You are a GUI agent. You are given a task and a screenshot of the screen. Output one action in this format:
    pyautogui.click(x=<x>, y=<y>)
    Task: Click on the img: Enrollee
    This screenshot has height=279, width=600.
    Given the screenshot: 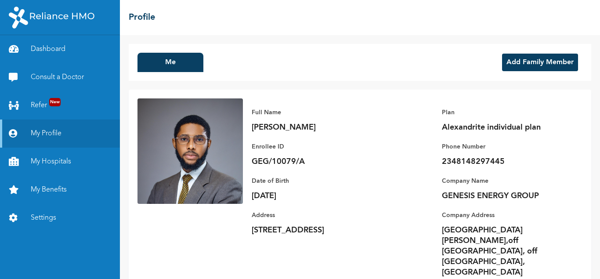 What is the action you would take?
    pyautogui.click(x=190, y=151)
    